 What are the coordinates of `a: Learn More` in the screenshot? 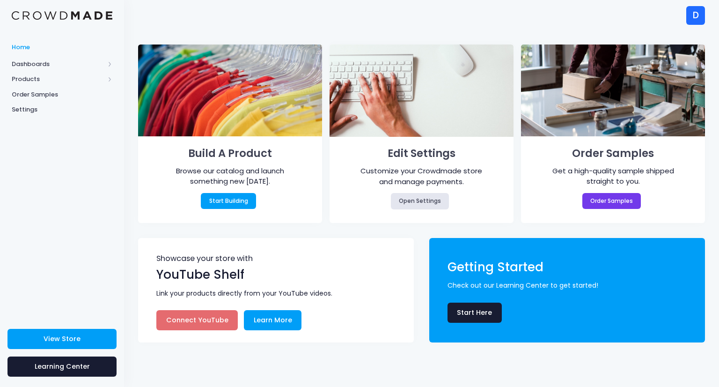 It's located at (273, 320).